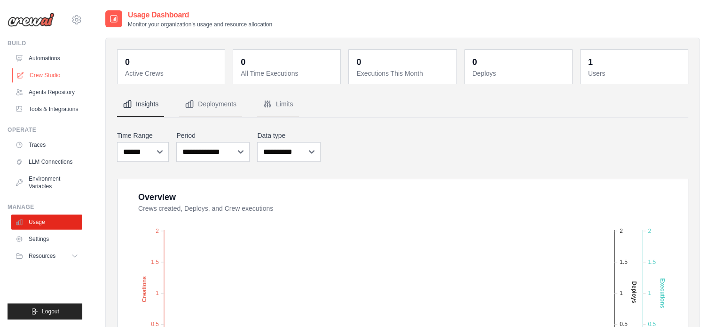 Image resolution: width=715 pixels, height=327 pixels. Describe the element at coordinates (402, 104) in the screenshot. I see `nav: Tabs` at that location.